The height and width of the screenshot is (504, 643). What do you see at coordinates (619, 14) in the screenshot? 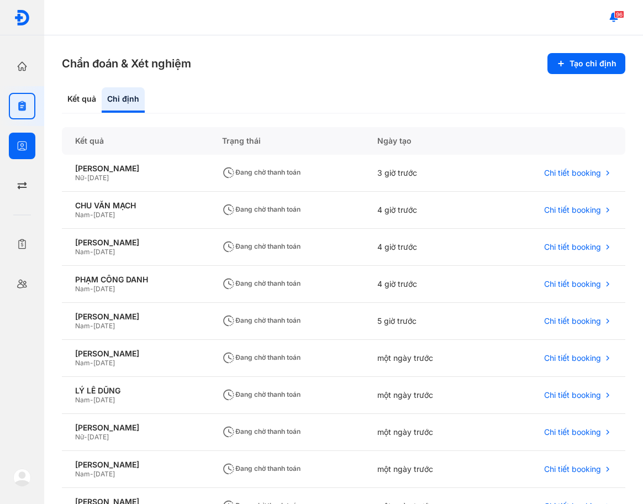
I see `span: 96` at bounding box center [619, 14].